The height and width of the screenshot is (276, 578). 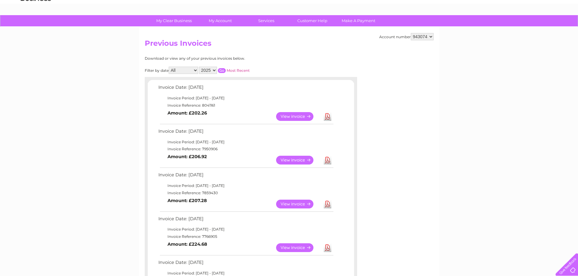 What do you see at coordinates (358, 21) in the screenshot?
I see `a: Make A Payment` at bounding box center [358, 21].